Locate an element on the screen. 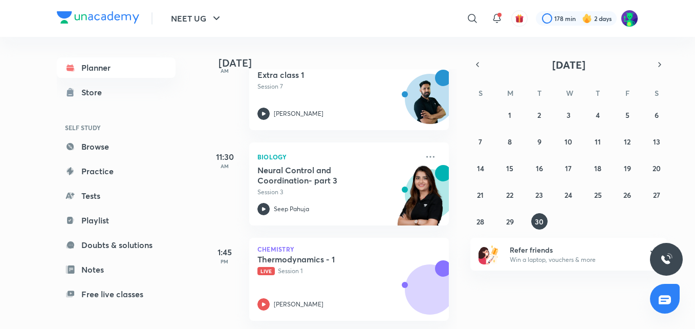 The image size is (695, 329). abbr: September 21, 2025 is located at coordinates (480, 194).